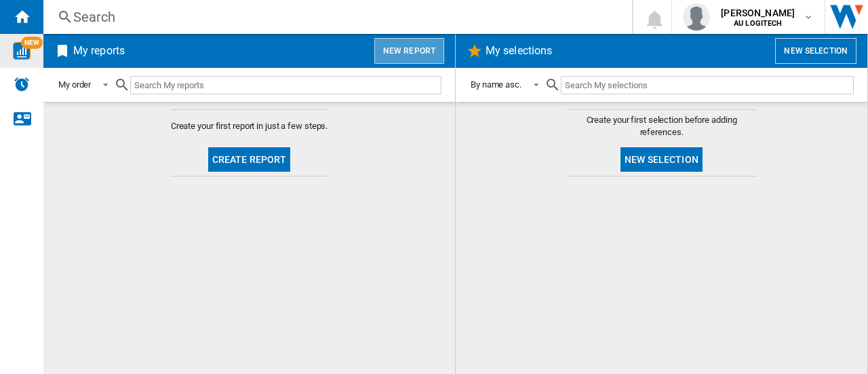  Describe the element at coordinates (758, 23) in the screenshot. I see `b: AU LOGITECH` at that location.